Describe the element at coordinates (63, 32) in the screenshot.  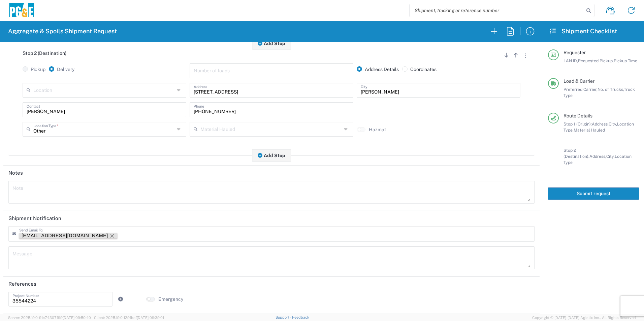
I see `h2: Aggregate & Spoils Shipment Request` at that location.